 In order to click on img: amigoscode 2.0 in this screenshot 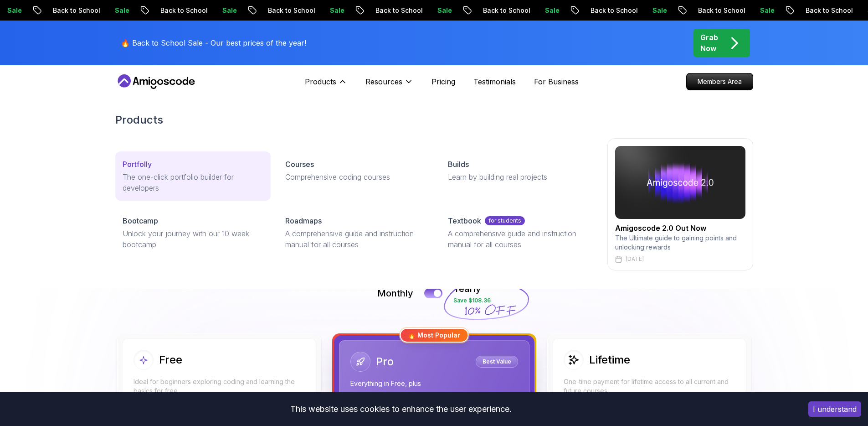, I will do `click(680, 182)`.